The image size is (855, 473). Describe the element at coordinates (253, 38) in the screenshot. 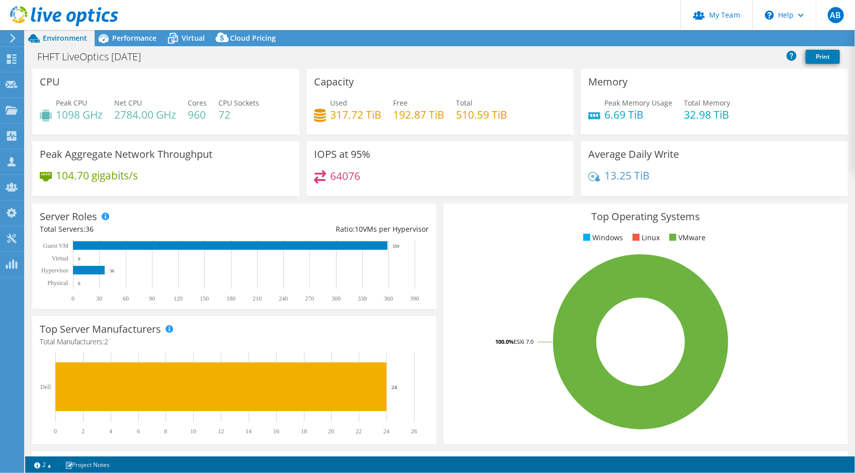

I see `span: Cloud Pricing` at that location.